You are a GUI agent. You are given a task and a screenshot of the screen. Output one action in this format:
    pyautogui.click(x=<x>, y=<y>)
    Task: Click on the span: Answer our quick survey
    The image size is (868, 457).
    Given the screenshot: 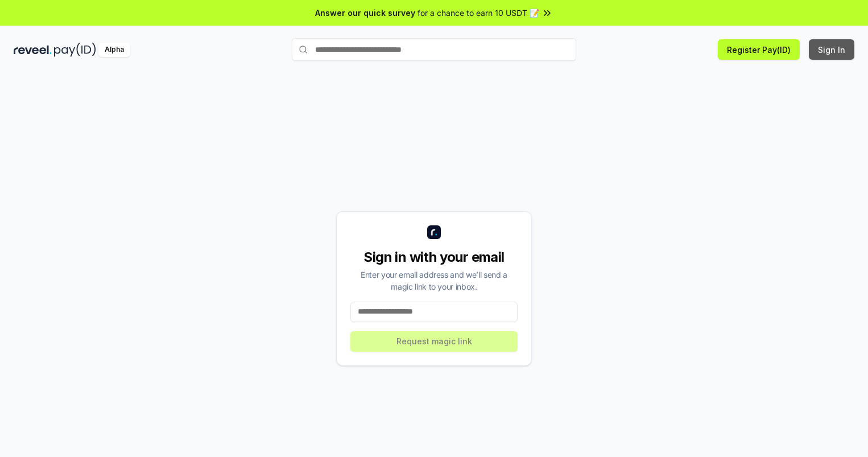 What is the action you would take?
    pyautogui.click(x=365, y=13)
    